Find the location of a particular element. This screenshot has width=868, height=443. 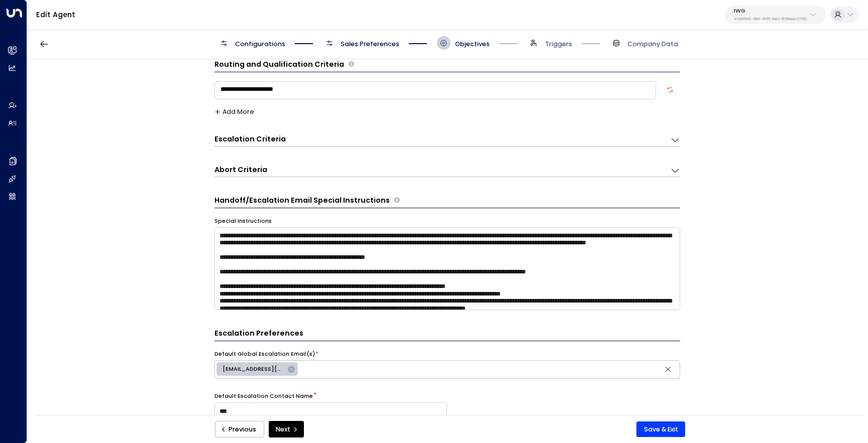

label: Special Instructions is located at coordinates (243, 221).